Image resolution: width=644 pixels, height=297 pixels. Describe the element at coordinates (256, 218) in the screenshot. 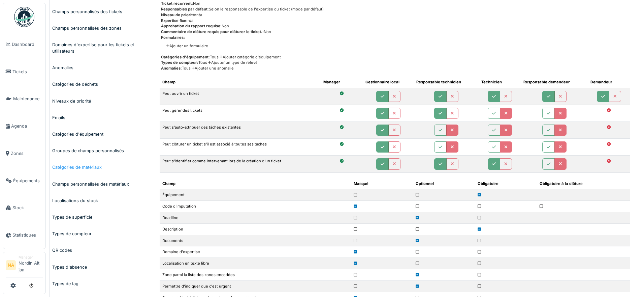

I see `td: Deadline` at that location.